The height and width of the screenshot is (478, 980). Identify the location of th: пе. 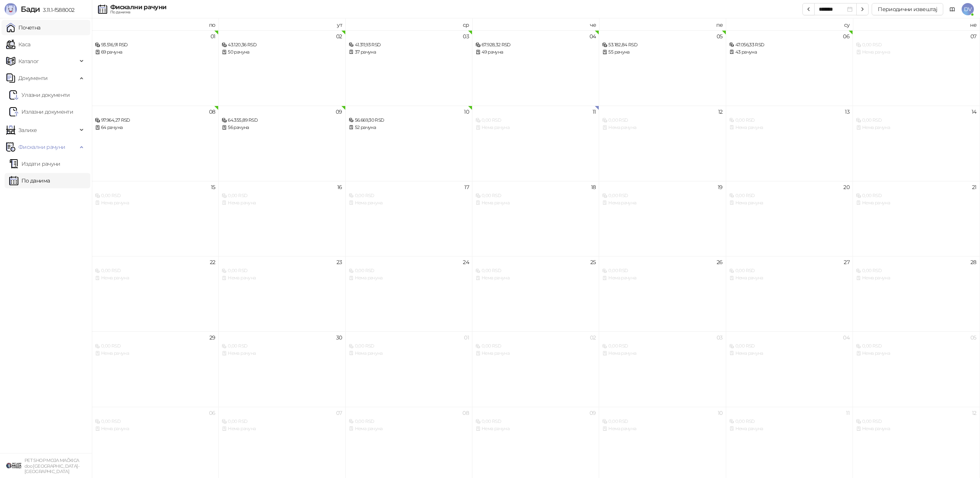
(662, 24).